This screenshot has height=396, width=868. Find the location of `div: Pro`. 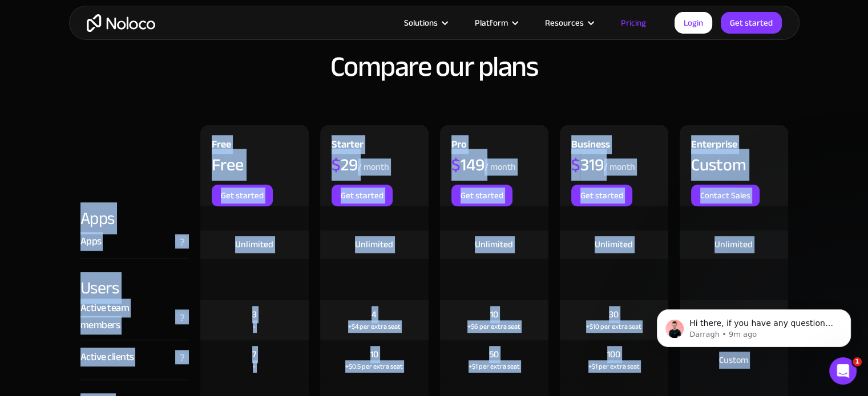

div: Pro is located at coordinates (459, 146).